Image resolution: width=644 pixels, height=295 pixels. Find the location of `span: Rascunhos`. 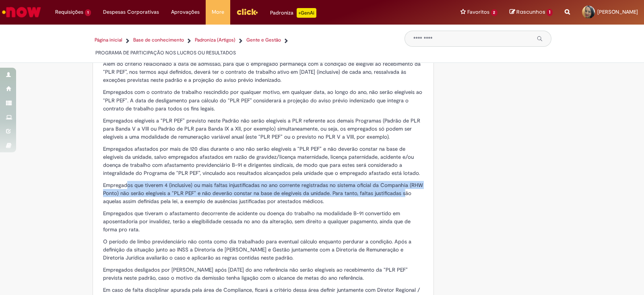

span: Rascunhos is located at coordinates (531, 11).